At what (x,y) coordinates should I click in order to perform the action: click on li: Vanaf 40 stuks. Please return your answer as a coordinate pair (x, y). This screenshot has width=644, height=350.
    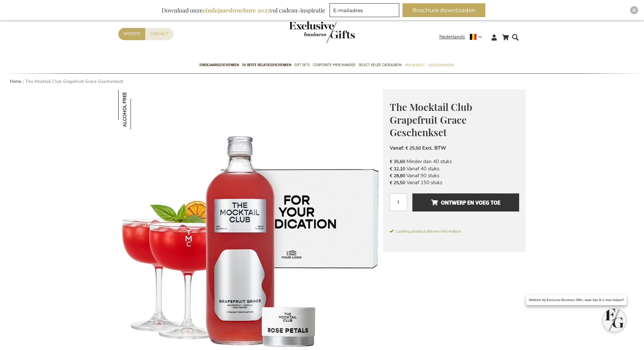
    Looking at the image, I should click on (454, 169).